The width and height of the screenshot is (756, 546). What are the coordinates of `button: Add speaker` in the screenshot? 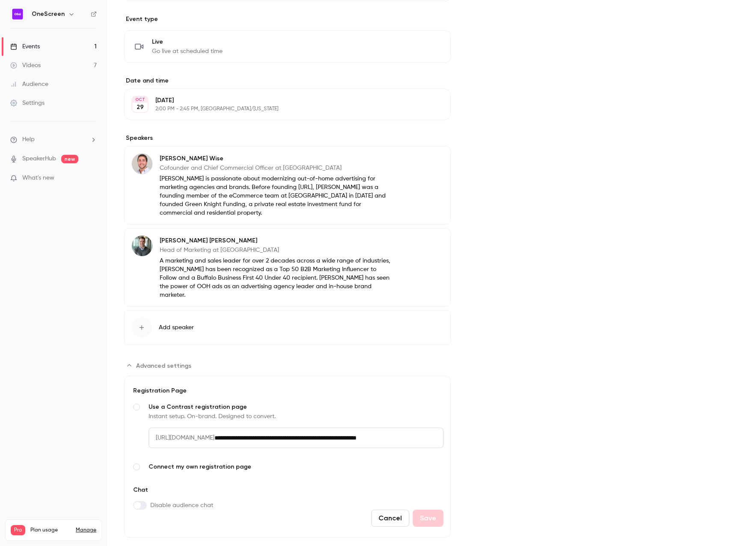 It's located at (287, 328).